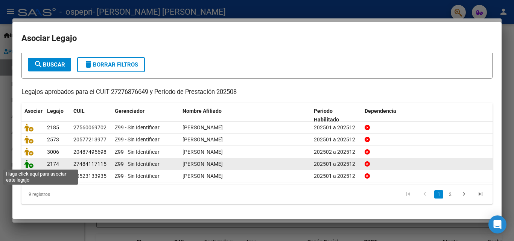 The image size is (514, 241). Describe the element at coordinates (53, 152) in the screenshot. I see `span: 3006` at that location.